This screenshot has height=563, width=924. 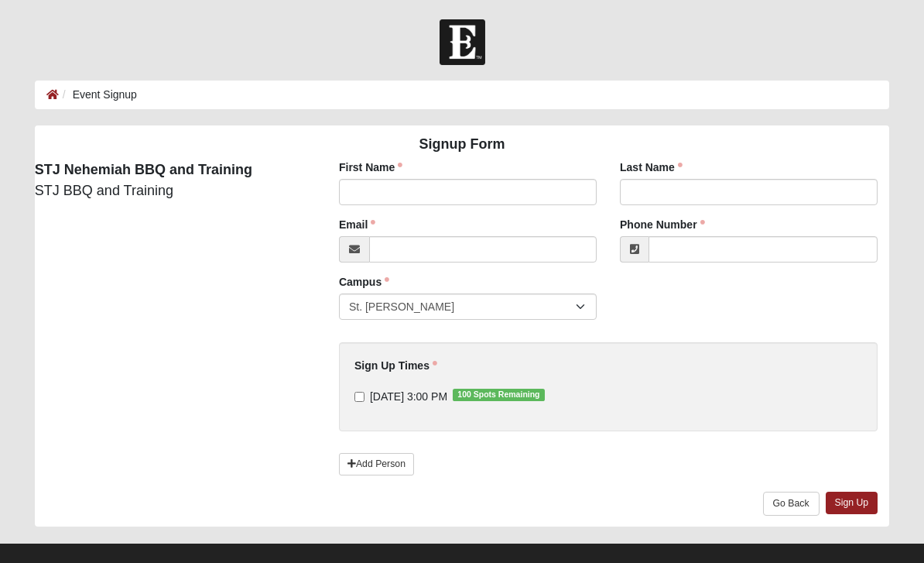 What do you see at coordinates (462, 41) in the screenshot?
I see `img: Church of Eleven22 Logo` at bounding box center [462, 41].